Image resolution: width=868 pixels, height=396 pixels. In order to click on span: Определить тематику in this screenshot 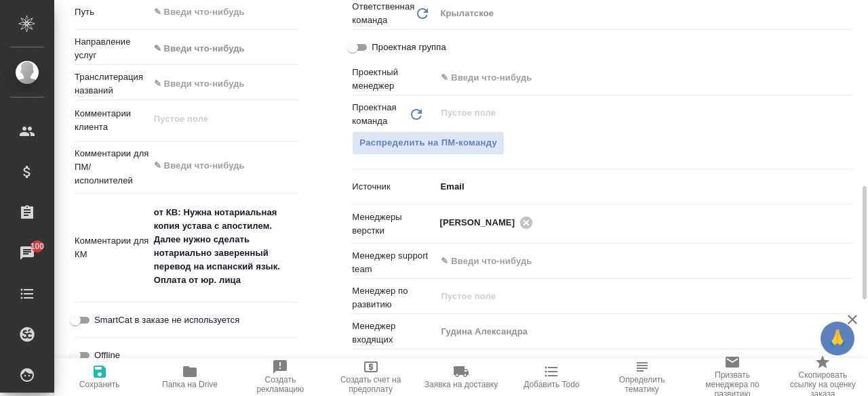, I will do `click(641, 384)`.